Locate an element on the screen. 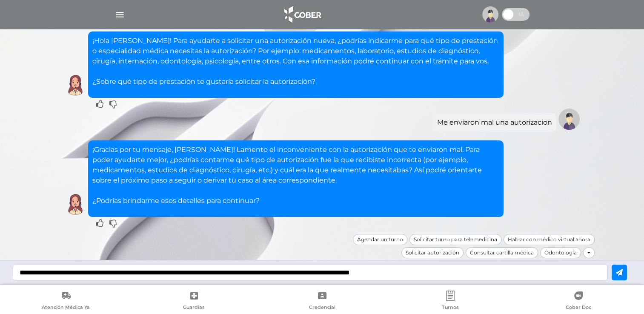 This screenshot has width=644, height=314. img: logo_cober_home-white.png is located at coordinates (302, 14).